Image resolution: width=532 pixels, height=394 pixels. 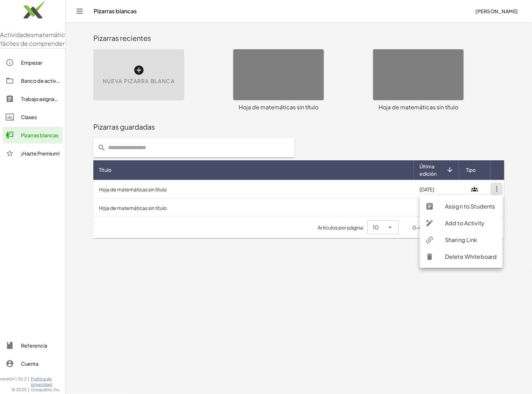 What do you see at coordinates (124, 127) in the screenshot?
I see `font: Pizarras guardadas` at bounding box center [124, 127].